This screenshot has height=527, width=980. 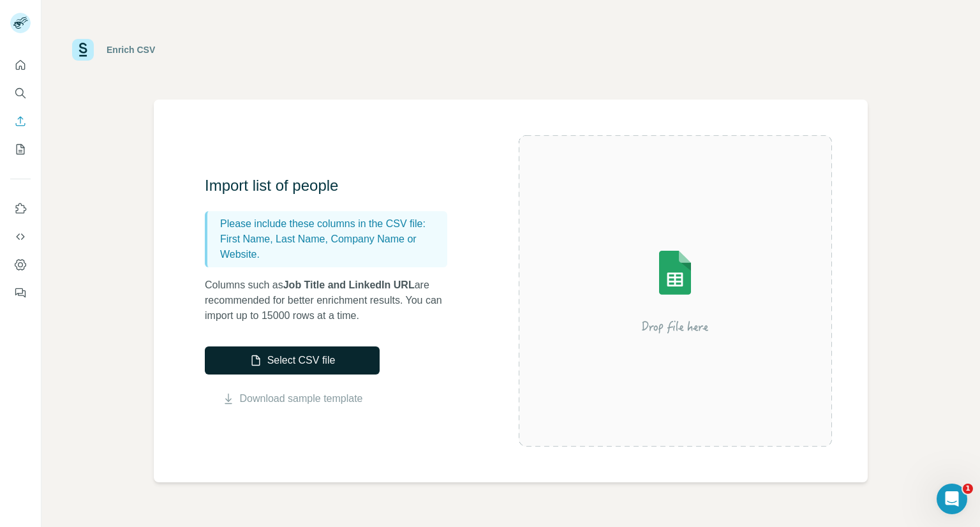 I want to click on button: Quick start, so click(x=20, y=65).